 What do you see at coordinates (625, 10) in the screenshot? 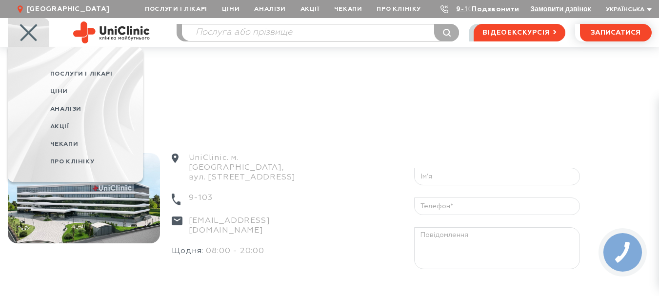
I see `span: Українська` at bounding box center [625, 10].